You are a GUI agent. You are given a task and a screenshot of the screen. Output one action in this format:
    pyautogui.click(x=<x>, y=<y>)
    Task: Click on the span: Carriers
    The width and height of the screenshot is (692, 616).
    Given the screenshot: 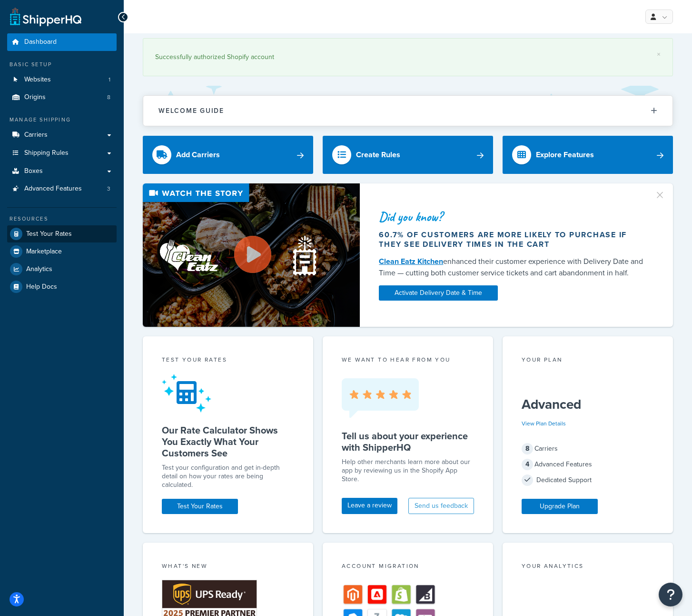 What is the action you would take?
    pyautogui.click(x=36, y=134)
    